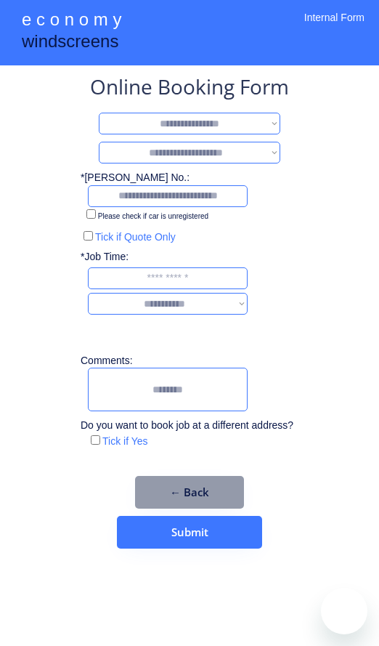 Image resolution: width=379 pixels, height=646 pixels. I want to click on label: Tick if Yes, so click(125, 441).